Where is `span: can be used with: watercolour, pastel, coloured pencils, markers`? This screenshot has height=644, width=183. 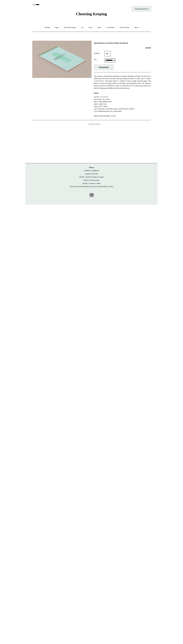
span: can be used with: watercolour, pastel, coloured pencils, markers is located at coordinates (114, 112).